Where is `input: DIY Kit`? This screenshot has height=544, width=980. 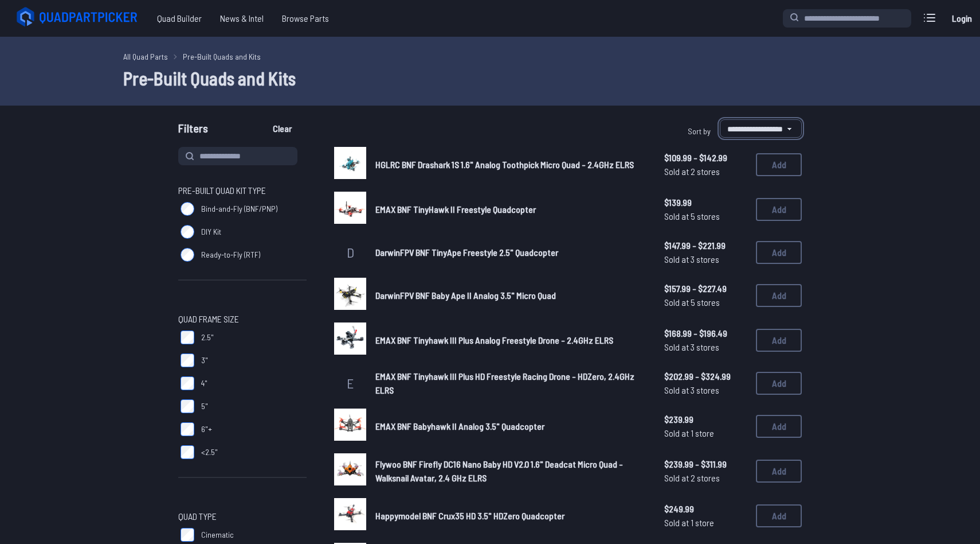 input: DIY Kit is located at coordinates (188, 232).